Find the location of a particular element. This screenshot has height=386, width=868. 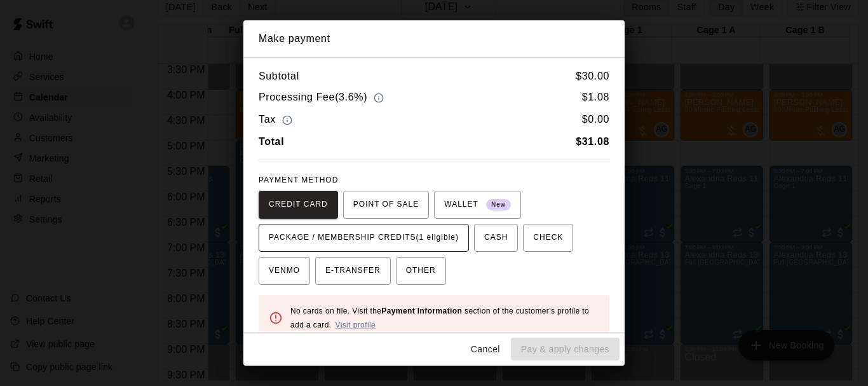

span: VENMO is located at coordinates (284, 271).